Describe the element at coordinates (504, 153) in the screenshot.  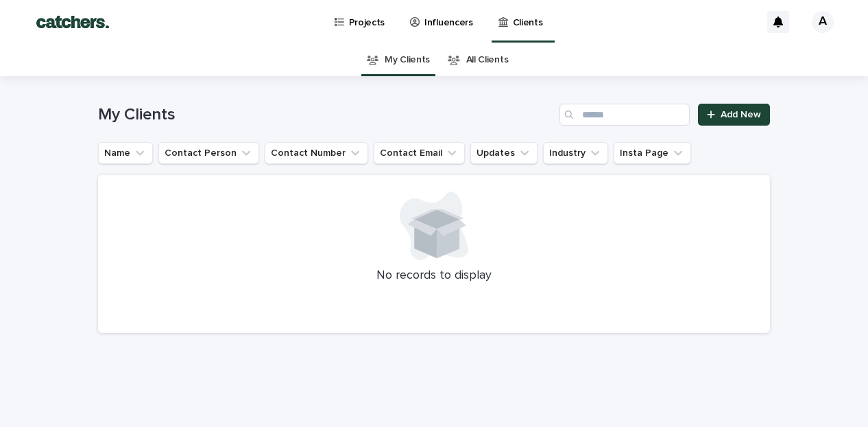
I see `button: Updates` at that location.